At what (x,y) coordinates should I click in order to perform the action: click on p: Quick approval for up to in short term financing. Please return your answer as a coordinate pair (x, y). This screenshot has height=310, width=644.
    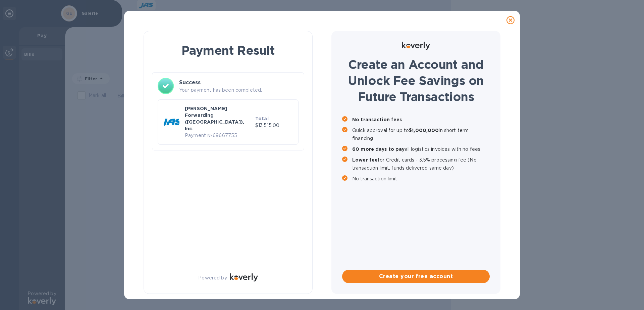
    Looking at the image, I should click on (420, 135).